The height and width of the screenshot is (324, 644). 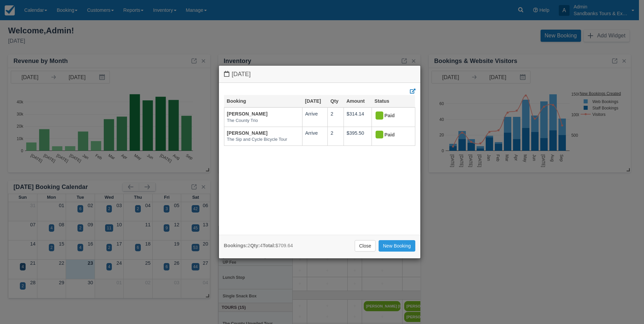 What do you see at coordinates (255, 246) in the screenshot?
I see `strong: Qty:` at bounding box center [255, 246].